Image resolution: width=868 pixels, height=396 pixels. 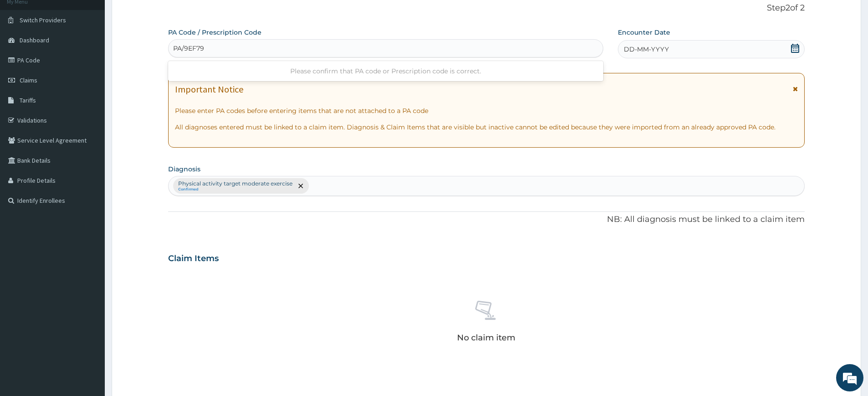 What do you see at coordinates (43, 20) in the screenshot?
I see `span: Switch Providers` at bounding box center [43, 20].